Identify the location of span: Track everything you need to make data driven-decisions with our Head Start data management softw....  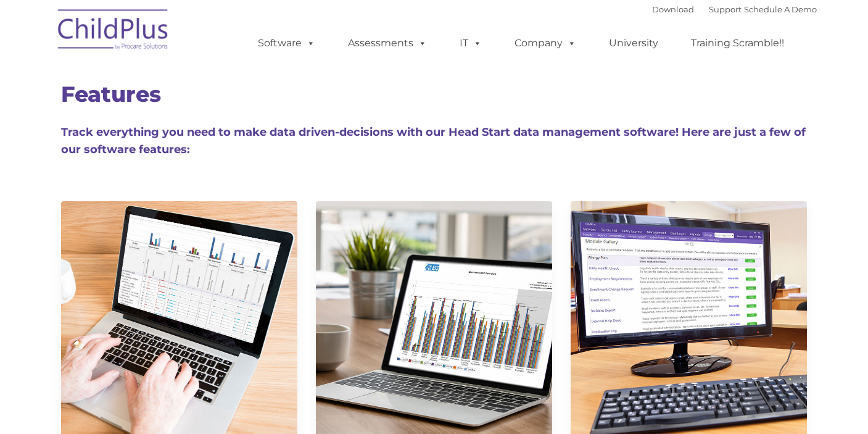
(433, 141).